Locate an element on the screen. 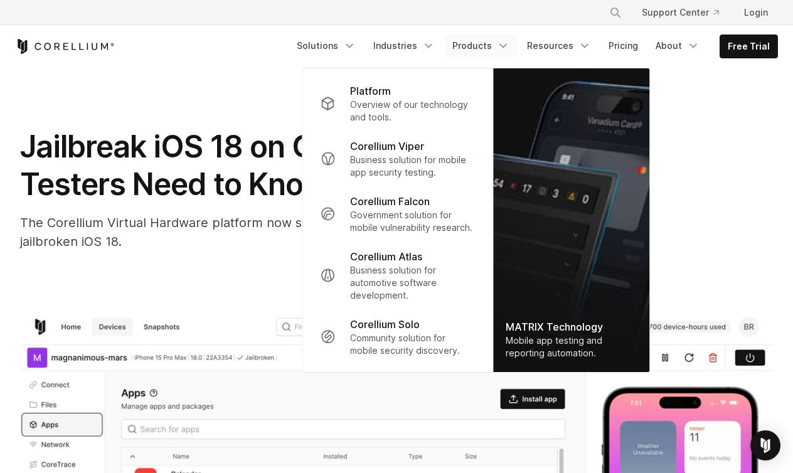 The image size is (793, 473). a: Login is located at coordinates (756, 13).